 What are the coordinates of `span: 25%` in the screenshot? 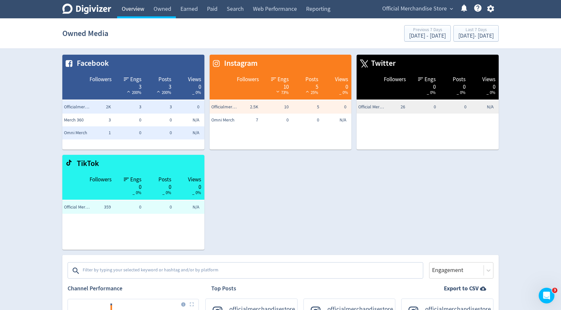 It's located at (311, 92).